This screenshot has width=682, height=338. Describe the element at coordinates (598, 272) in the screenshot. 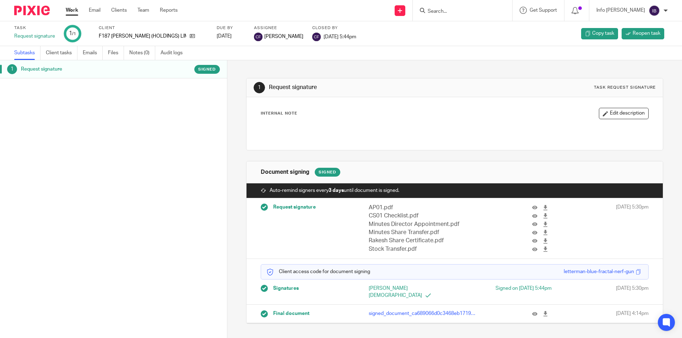

I see `div: letterman-blue-fractal-nerf-gun` at that location.